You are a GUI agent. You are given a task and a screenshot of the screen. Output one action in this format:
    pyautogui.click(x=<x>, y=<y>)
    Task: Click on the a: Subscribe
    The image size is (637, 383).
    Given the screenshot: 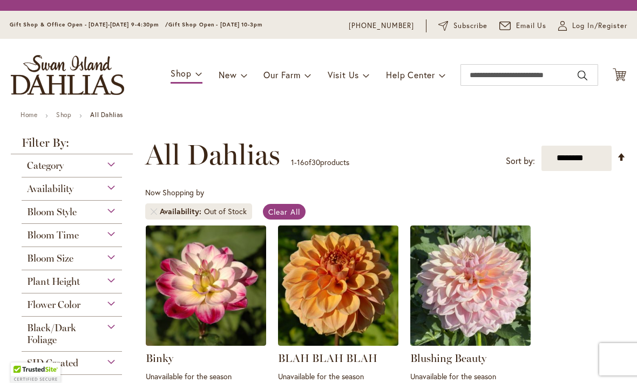 What is the action you would take?
    pyautogui.click(x=463, y=26)
    